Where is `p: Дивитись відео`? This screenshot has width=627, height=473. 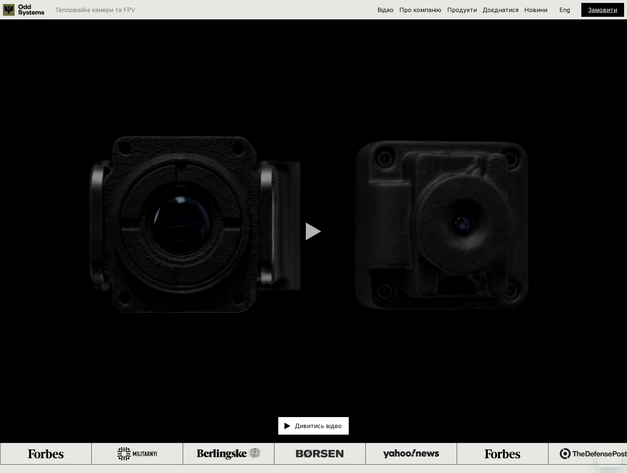 p: Дивитись відео is located at coordinates (318, 426).